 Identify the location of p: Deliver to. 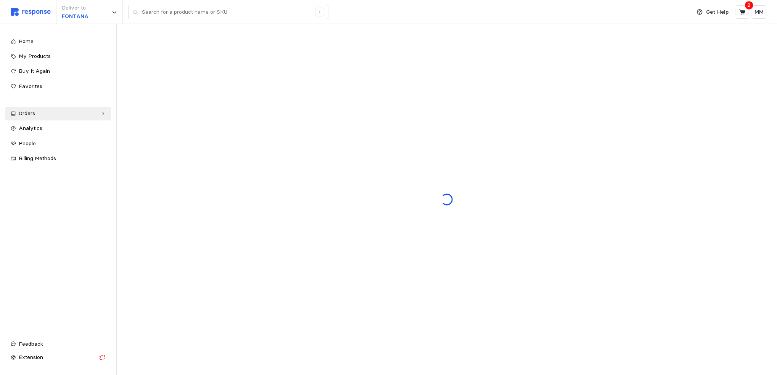
(75, 8).